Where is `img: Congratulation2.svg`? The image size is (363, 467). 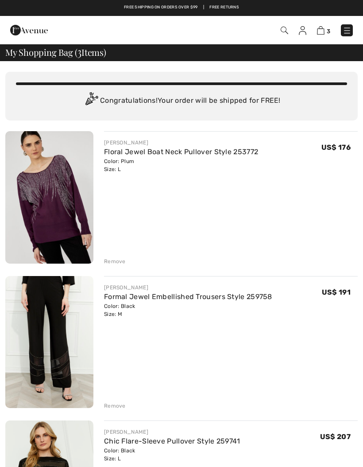
img: Congratulation2.svg is located at coordinates (91, 101).